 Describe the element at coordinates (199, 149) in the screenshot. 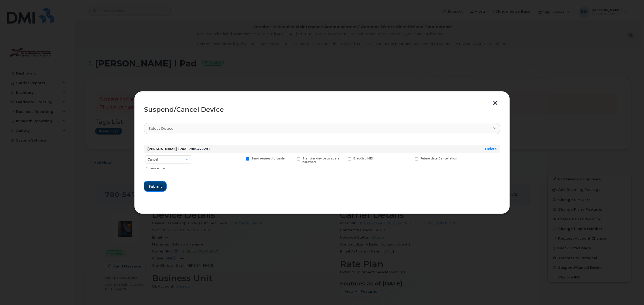

I see `span: 7805477281` at that location.